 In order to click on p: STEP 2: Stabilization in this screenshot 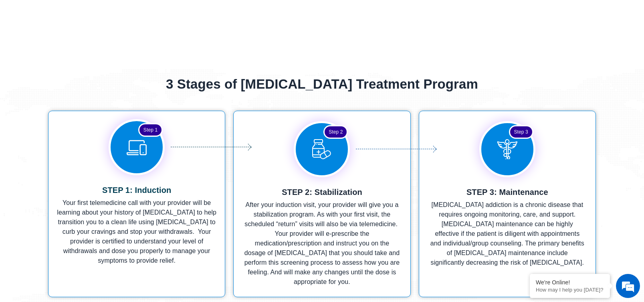, I will do `click(322, 192)`.